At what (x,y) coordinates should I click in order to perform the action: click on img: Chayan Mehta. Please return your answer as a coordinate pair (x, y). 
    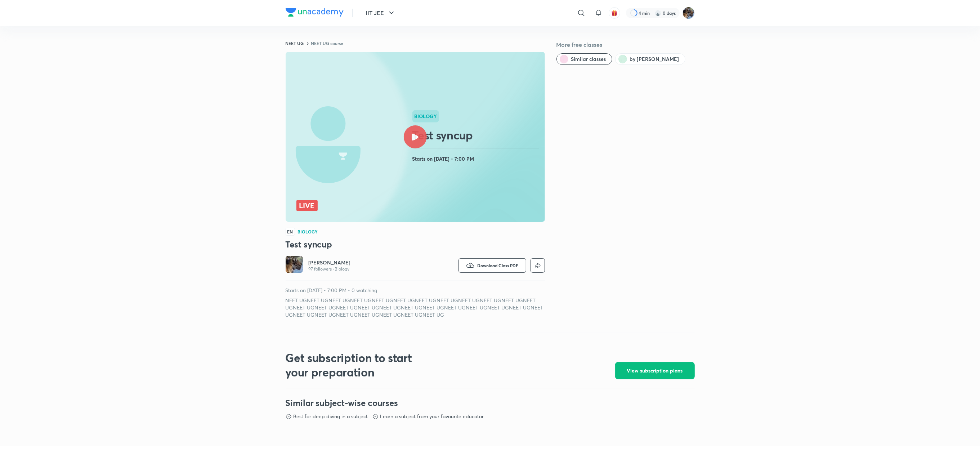
    Looking at the image, I should click on (689, 13).